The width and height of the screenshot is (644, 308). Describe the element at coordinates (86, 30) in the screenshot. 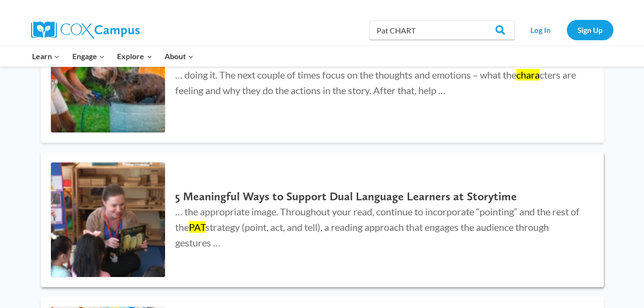

I see `img: Cox Campus` at that location.